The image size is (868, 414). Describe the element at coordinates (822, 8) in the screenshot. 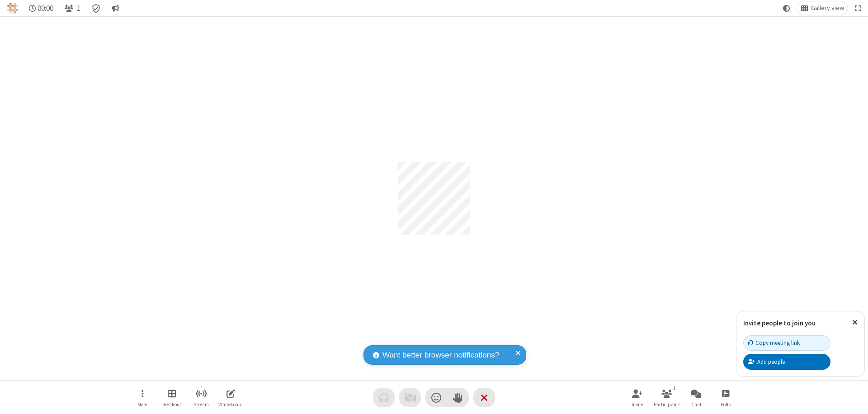

I see `button: Change layout` at that location.